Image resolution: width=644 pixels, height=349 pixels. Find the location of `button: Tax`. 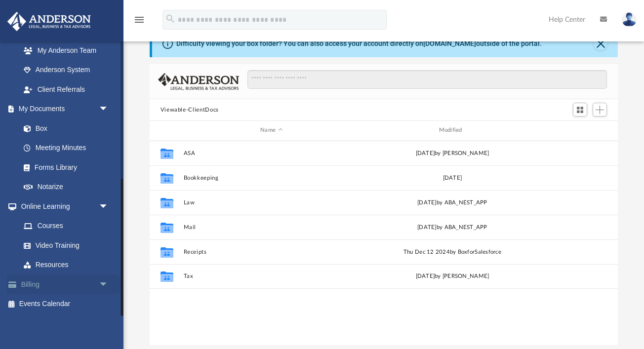

button: Tax is located at coordinates (271, 276).